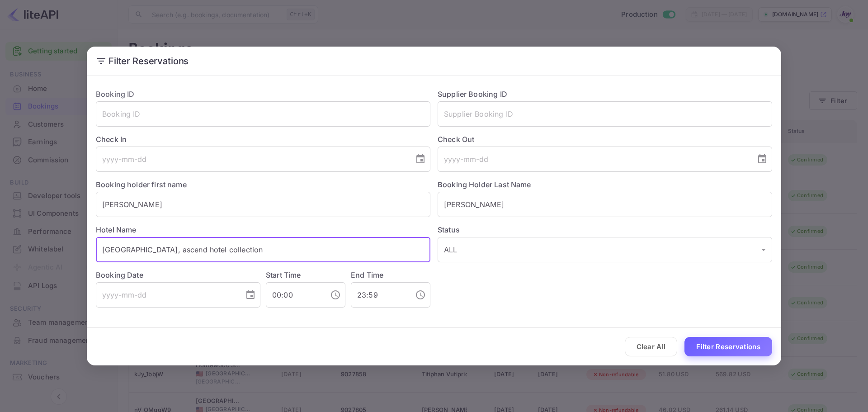  What do you see at coordinates (434, 61) in the screenshot?
I see `h2: Filter Reservations` at bounding box center [434, 61].